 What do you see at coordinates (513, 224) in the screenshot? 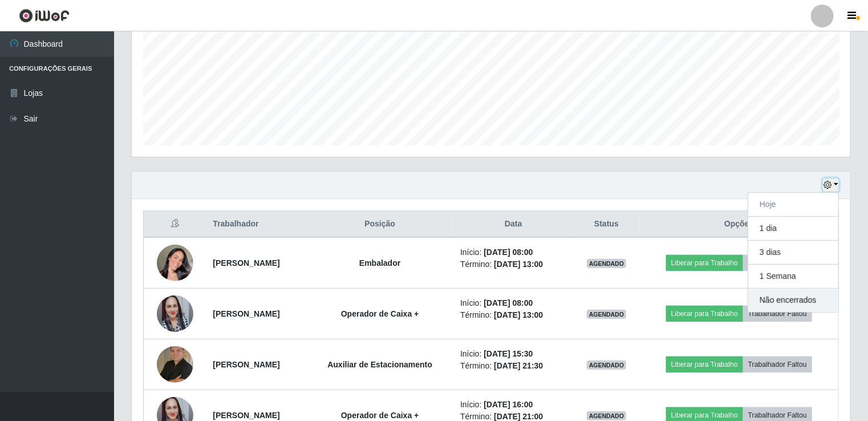
I see `th: Data` at bounding box center [513, 224].